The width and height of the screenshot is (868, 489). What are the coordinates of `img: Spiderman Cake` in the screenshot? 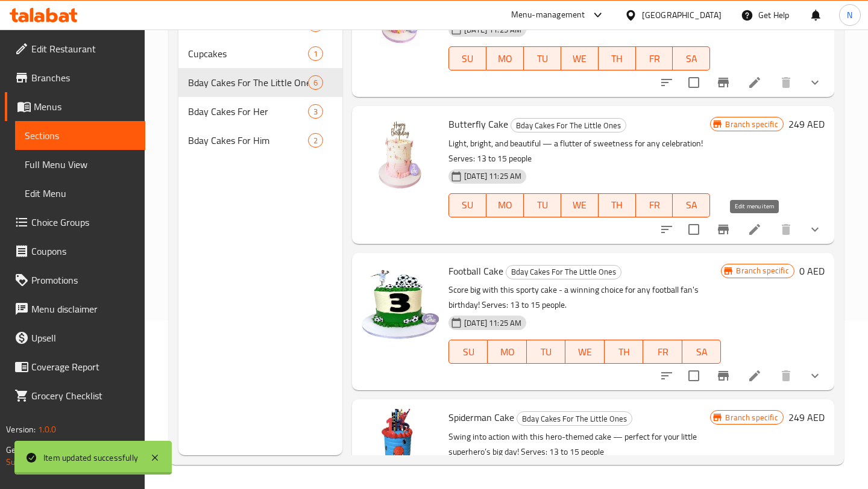 It's located at (400, 447).